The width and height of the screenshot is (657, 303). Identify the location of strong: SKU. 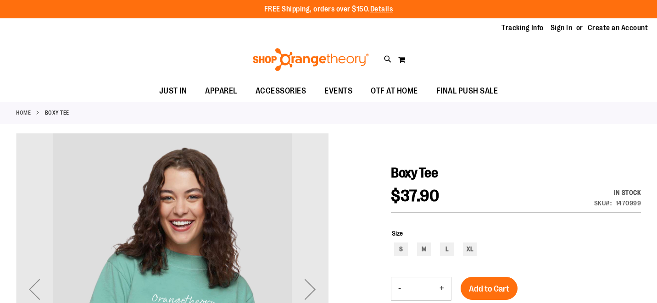
(603, 203).